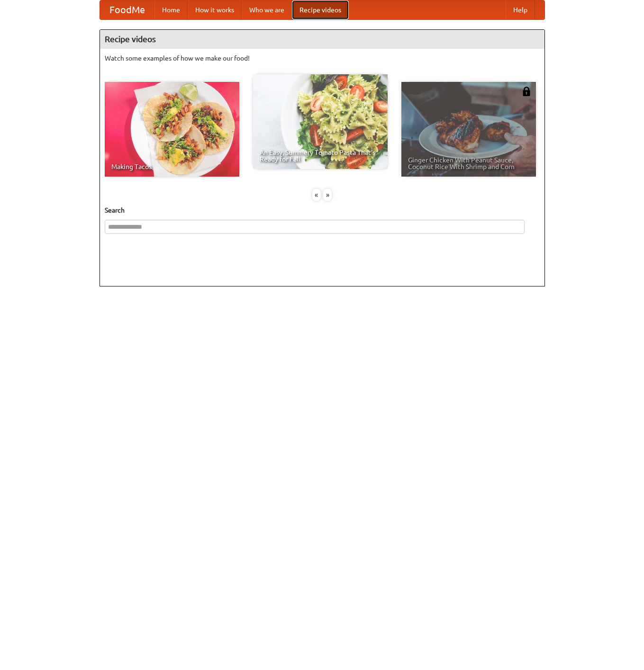 The height and width of the screenshot is (670, 644). What do you see at coordinates (321, 122) in the screenshot?
I see `a: An Easy, Summery Tomato Pasta That's Ready for Fall` at bounding box center [321, 122].